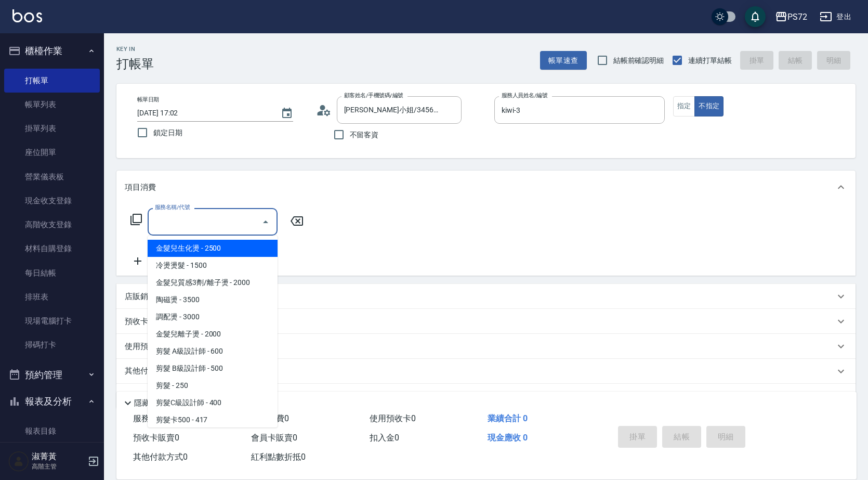  Describe the element at coordinates (52, 176) in the screenshot. I see `a: 營業儀表板` at that location.